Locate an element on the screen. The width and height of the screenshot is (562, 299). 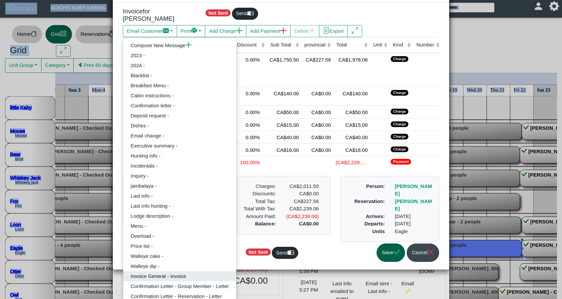
button: Add Chargeplus lg is located at coordinates (225, 31).